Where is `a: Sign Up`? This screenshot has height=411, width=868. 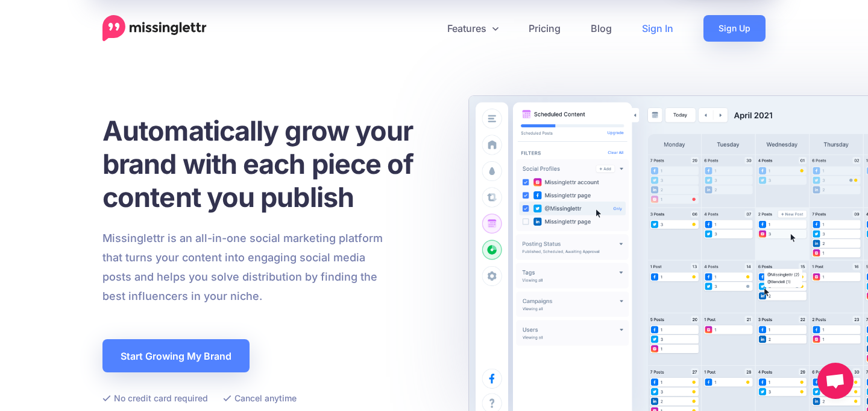 a: Sign Up is located at coordinates (734, 28).